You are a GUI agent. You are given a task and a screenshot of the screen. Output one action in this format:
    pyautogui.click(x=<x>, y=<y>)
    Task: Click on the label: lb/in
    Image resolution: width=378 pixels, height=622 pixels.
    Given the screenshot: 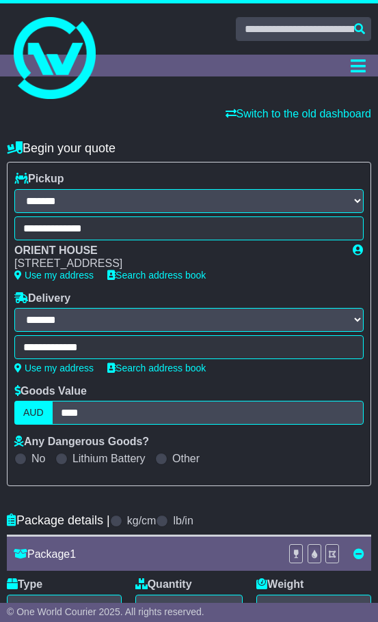 What is the action you would take?
    pyautogui.click(x=182, y=521)
    